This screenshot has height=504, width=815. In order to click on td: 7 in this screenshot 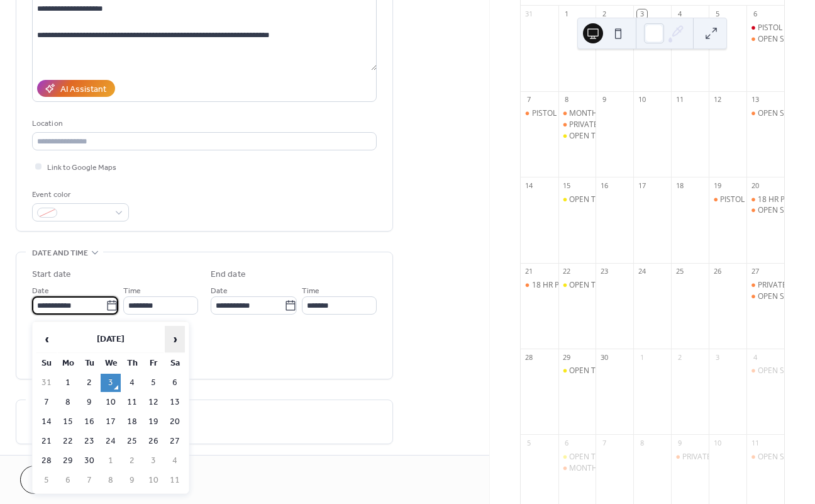, I will do `click(89, 480)`.